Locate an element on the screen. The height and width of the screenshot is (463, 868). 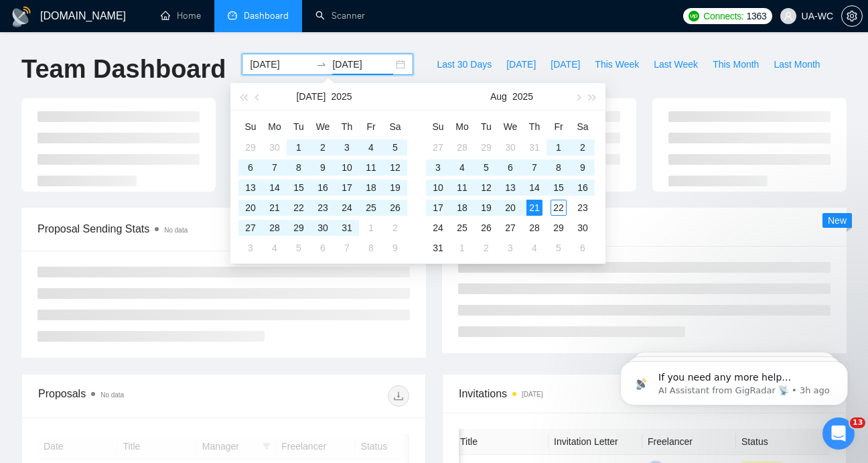
div: 3 is located at coordinates (510, 248).